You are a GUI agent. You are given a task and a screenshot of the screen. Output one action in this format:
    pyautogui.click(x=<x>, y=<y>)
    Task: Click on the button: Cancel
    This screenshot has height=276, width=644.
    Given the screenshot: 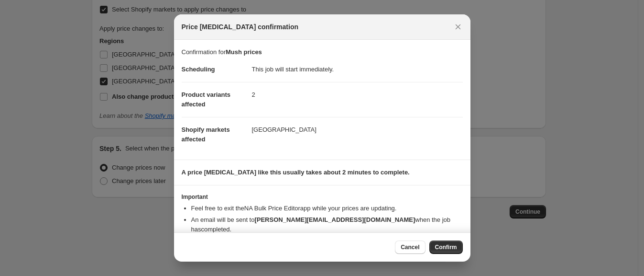 What is the action you would take?
    pyautogui.click(x=410, y=247)
    